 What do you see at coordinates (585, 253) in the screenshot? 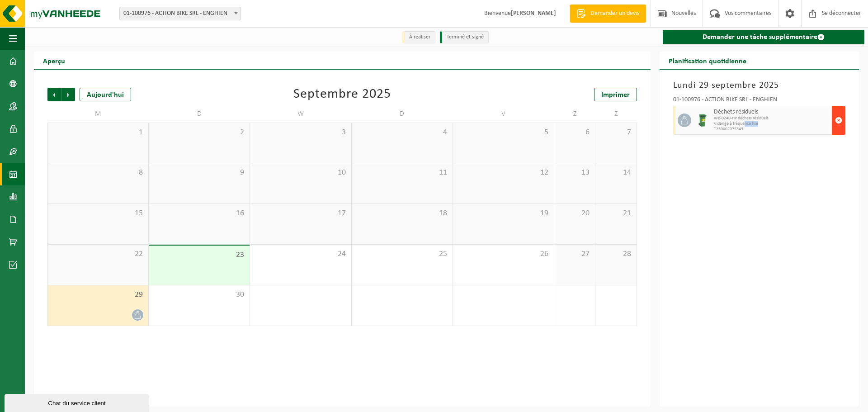
I see `font: 27` at bounding box center [585, 253].